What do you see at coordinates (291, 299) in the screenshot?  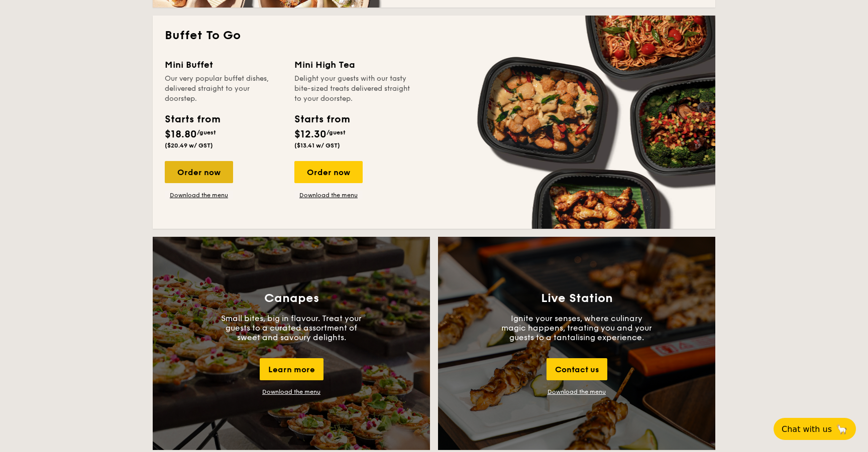 I see `h3: Canapes` at bounding box center [291, 299].